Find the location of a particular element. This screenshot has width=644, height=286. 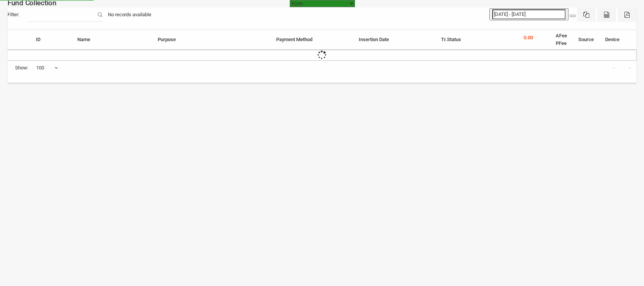

p: 0.00 is located at coordinates (528, 38).